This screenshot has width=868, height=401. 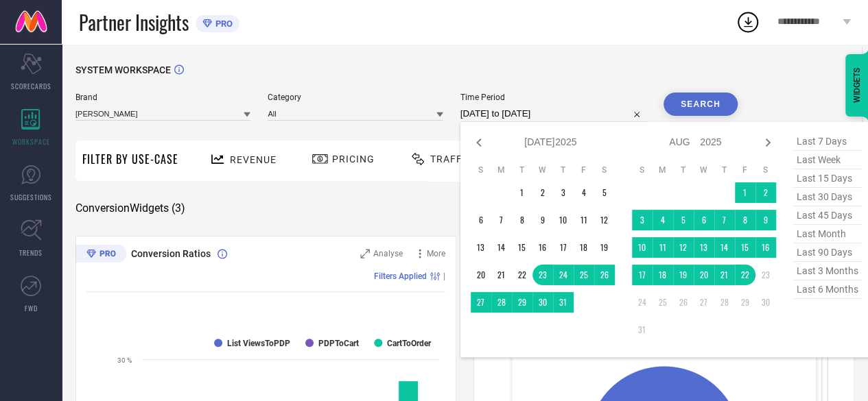 I want to click on span: FWD, so click(x=31, y=308).